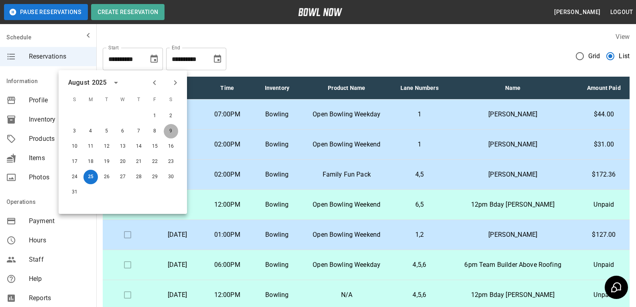  Describe the element at coordinates (171, 146) in the screenshot. I see `button: Aug 16, 2025` at that location.